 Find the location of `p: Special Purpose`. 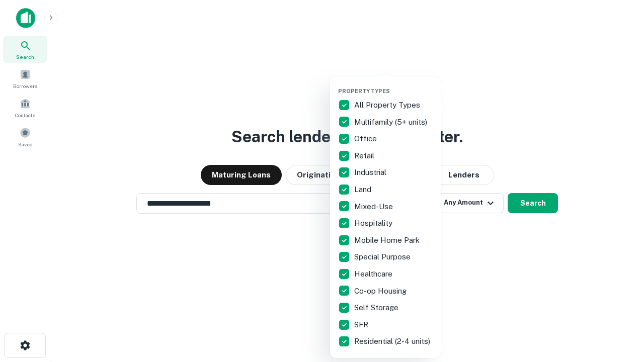

p: Special Purpose is located at coordinates (383, 257).